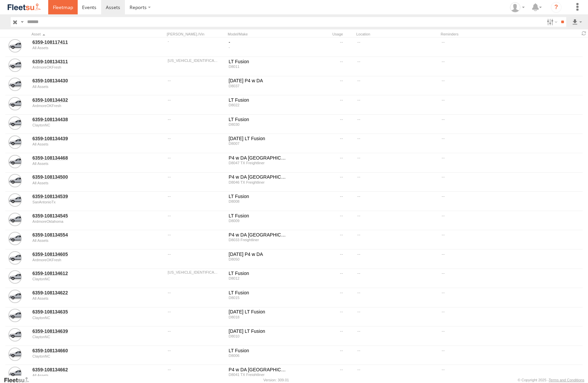 The image size is (588, 383). What do you see at coordinates (551, 380) in the screenshot?
I see `div: © Copyright 2025 -` at bounding box center [551, 380].